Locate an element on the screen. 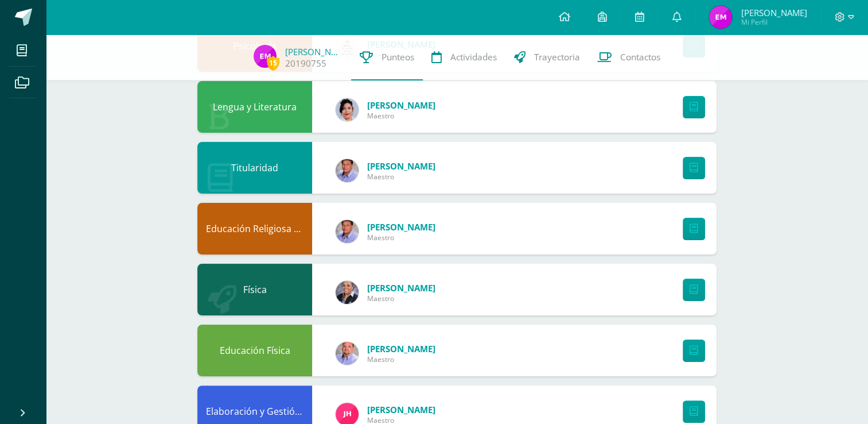 The width and height of the screenshot is (868, 424). a: Punteos is located at coordinates (387, 57).